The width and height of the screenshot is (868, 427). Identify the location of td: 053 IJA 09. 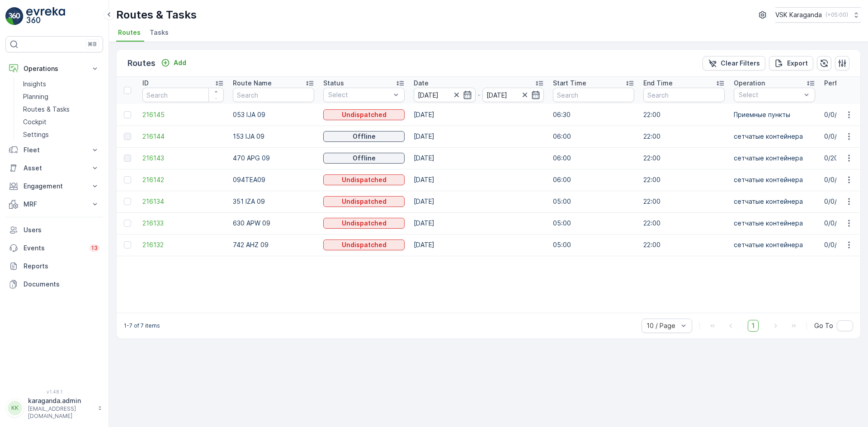
(274, 115).